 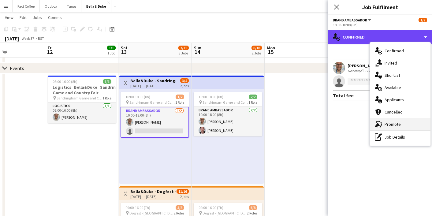 What do you see at coordinates (198, 48) in the screenshot?
I see `span: Sun` at bounding box center [198, 48].